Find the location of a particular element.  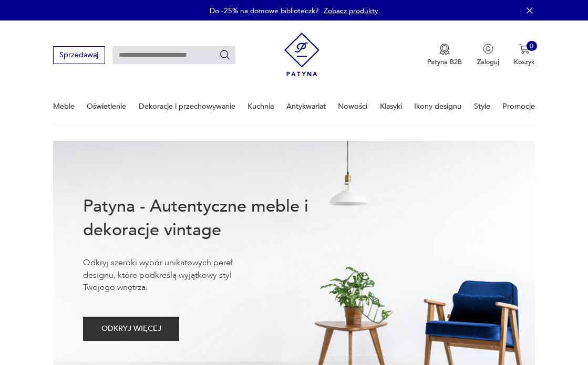

a: Meble is located at coordinates (63, 106).